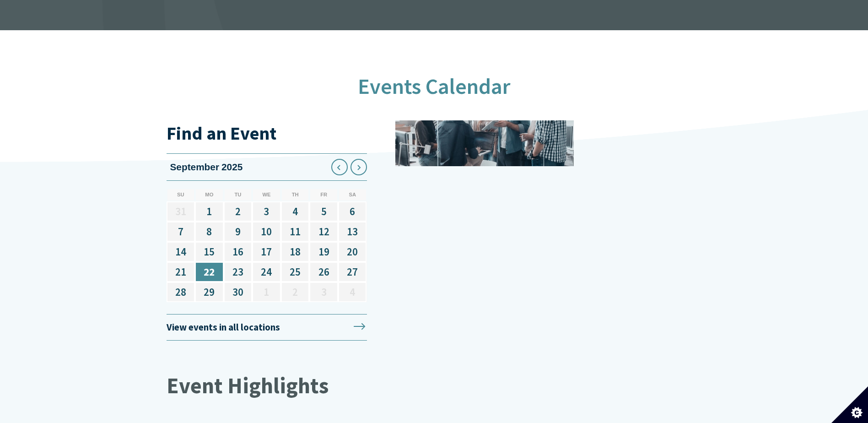 The width and height of the screenshot is (868, 423). Describe the element at coordinates (266, 252) in the screenshot. I see `a: 17` at that location.